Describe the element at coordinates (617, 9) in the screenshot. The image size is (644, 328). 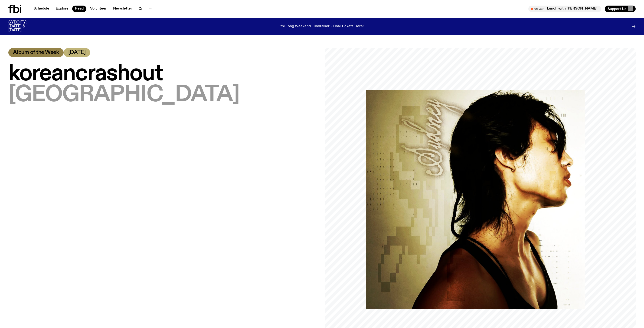
I see `span: Support Us` at that location.